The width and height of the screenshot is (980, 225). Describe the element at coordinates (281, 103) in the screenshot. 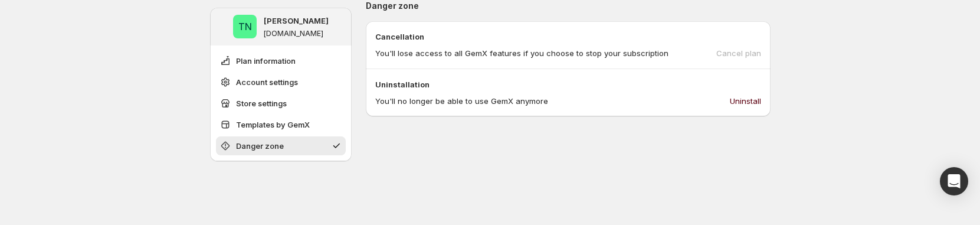

I see `button: Store settings` at that location.